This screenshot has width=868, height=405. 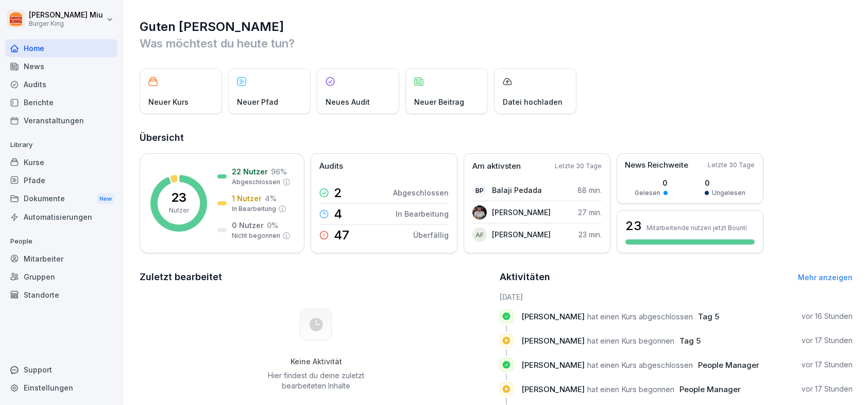 I want to click on p: 4, so click(x=338, y=214).